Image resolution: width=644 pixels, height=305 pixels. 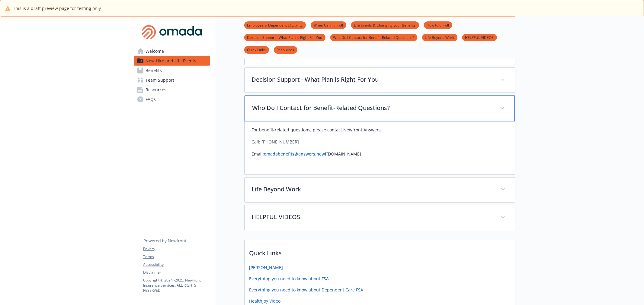 I want to click on p: Quick Links, so click(x=380, y=251).